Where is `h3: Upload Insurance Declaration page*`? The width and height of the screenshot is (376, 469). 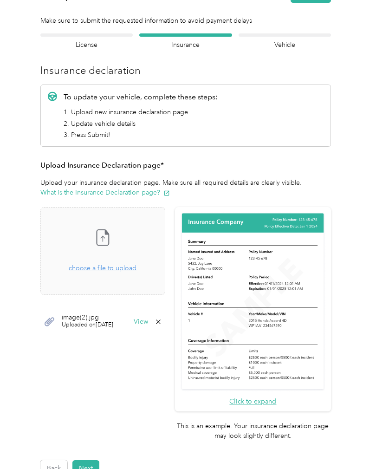 h3: Upload Insurance Declaration page* is located at coordinates (186, 165).